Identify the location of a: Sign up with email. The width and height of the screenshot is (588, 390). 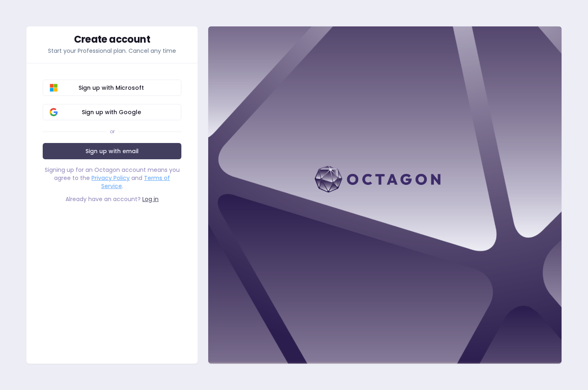
(112, 151).